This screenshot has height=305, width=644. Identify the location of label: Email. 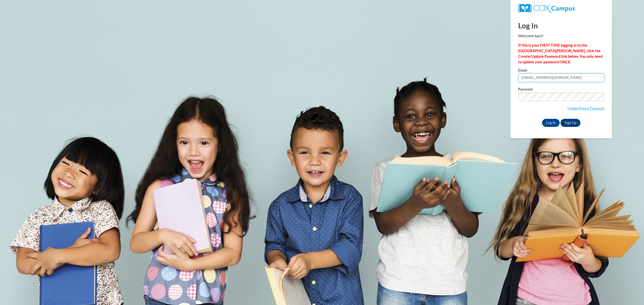
(561, 71).